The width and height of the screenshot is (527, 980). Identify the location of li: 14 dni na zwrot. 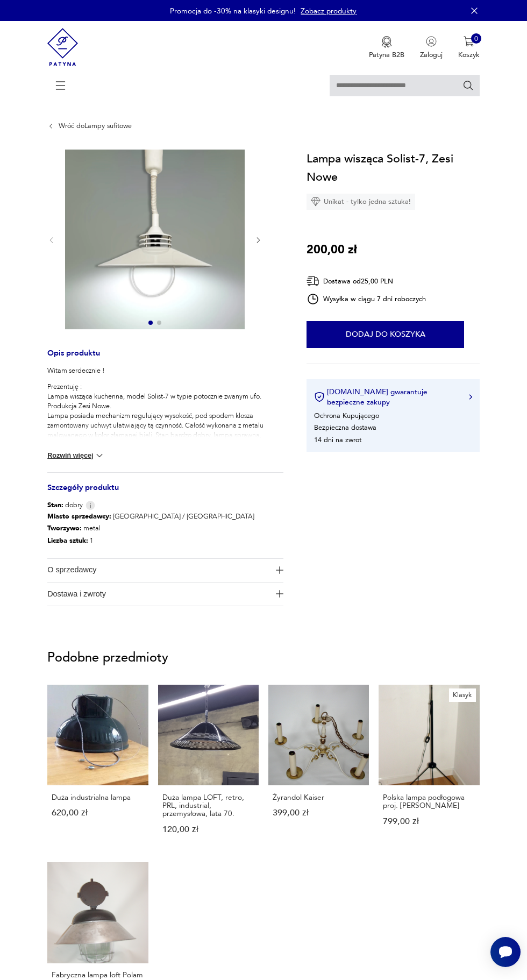
(338, 440).